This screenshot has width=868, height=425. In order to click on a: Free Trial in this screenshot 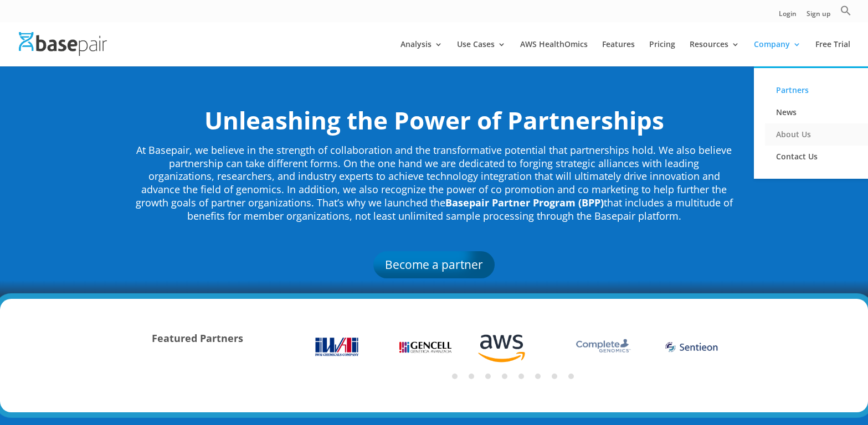, I will do `click(832, 53)`.